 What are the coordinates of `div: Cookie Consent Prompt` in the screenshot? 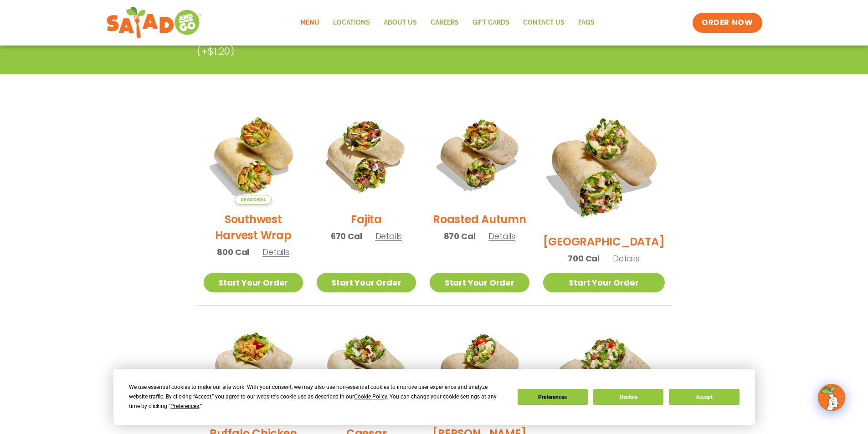 It's located at (434, 397).